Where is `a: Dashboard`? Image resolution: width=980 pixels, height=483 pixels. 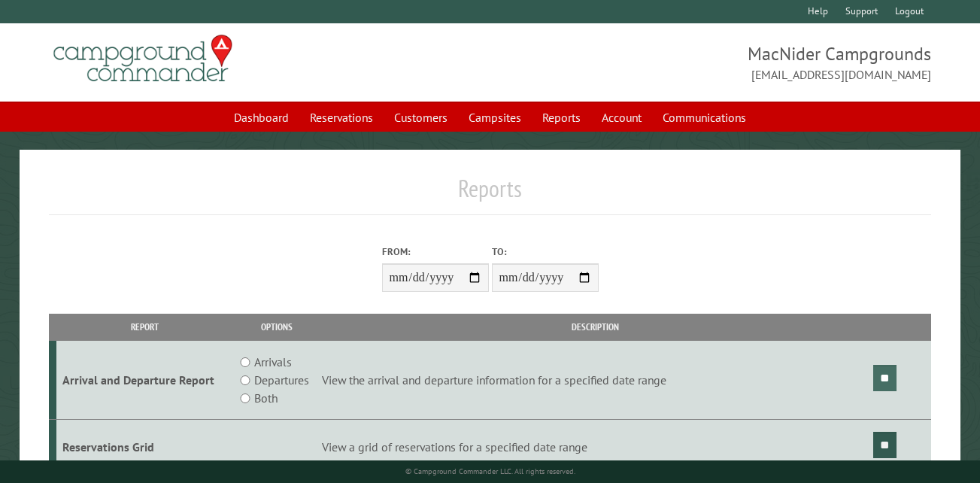 a: Dashboard is located at coordinates (261, 117).